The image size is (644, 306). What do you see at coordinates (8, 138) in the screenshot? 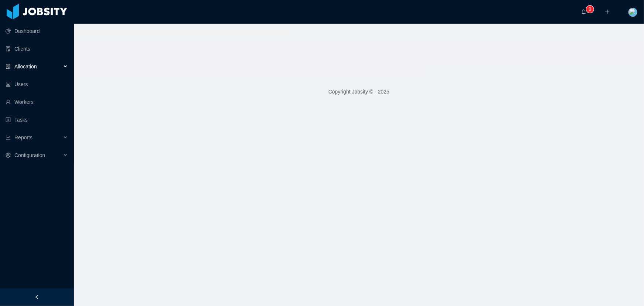
I see `i: icon: line-chart` at bounding box center [8, 138].